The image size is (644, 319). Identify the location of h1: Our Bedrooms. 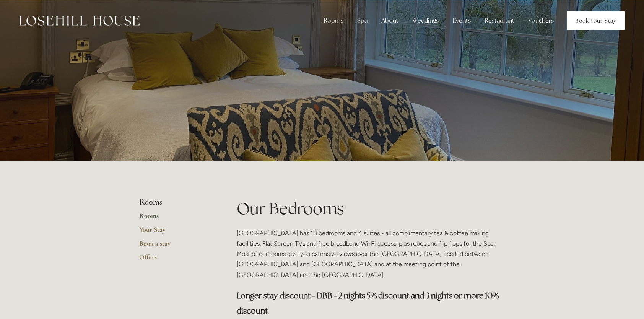
(371, 208).